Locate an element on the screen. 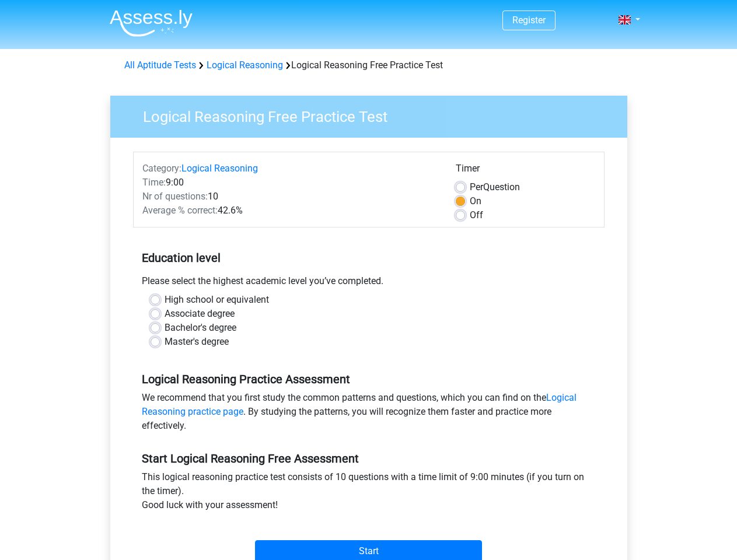  span: Average % correct: is located at coordinates (180, 210).